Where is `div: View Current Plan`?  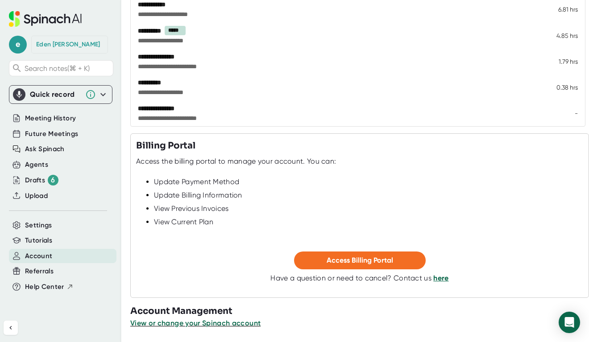
div: View Current Plan is located at coordinates (369, 222).